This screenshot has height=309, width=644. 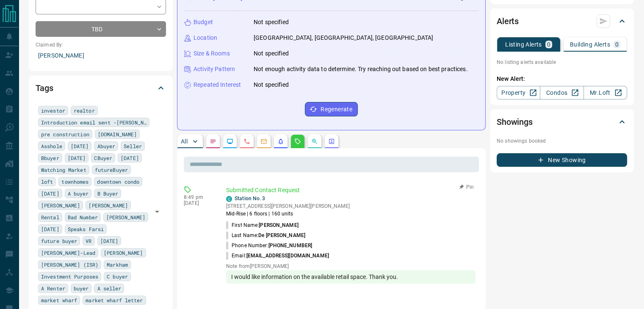 What do you see at coordinates (65, 134) in the screenshot?
I see `span: pre construction` at bounding box center [65, 134].